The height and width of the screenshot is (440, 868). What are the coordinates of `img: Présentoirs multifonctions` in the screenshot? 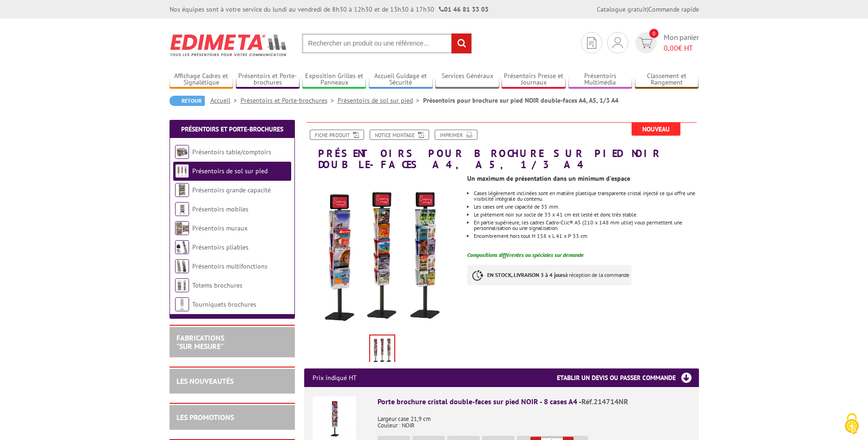 It's located at (182, 266).